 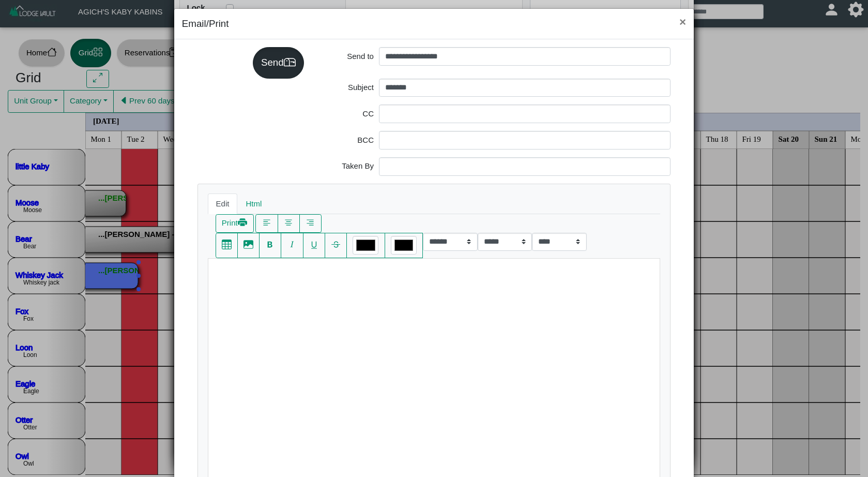 I want to click on a: Html, so click(x=254, y=204).